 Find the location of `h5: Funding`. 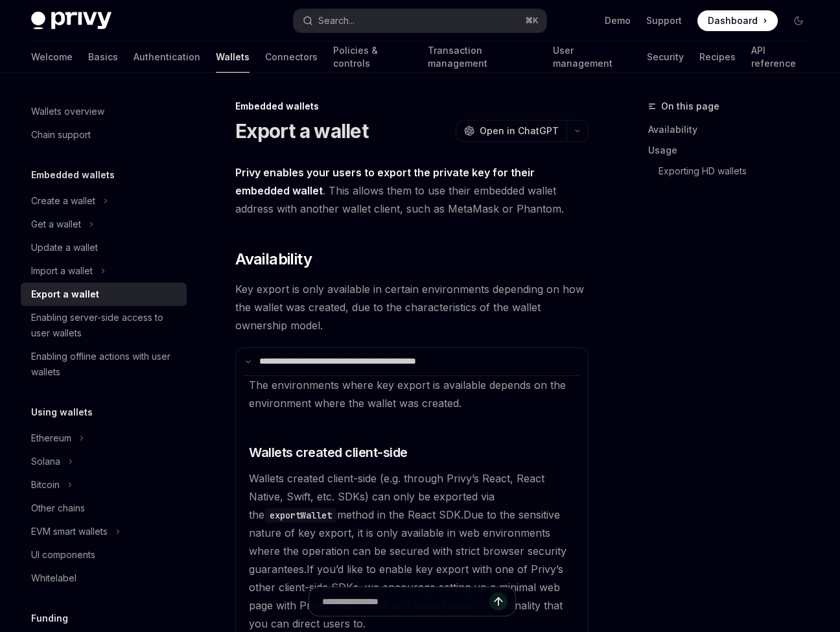

h5: Funding is located at coordinates (49, 618).